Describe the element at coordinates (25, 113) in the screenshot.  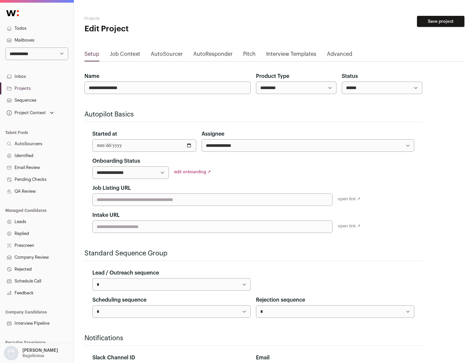
I see `div: Project Context` at that location.